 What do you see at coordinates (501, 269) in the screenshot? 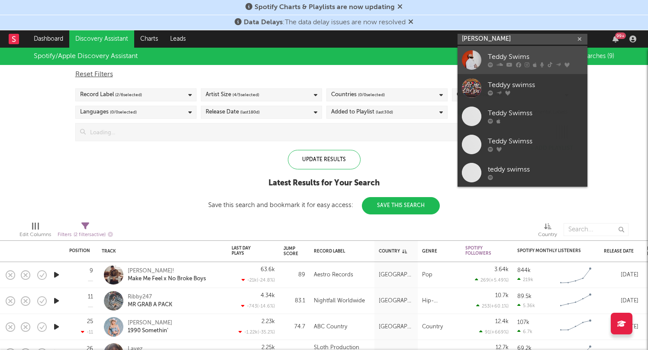
I see `div: 3.64k` at bounding box center [501, 269].